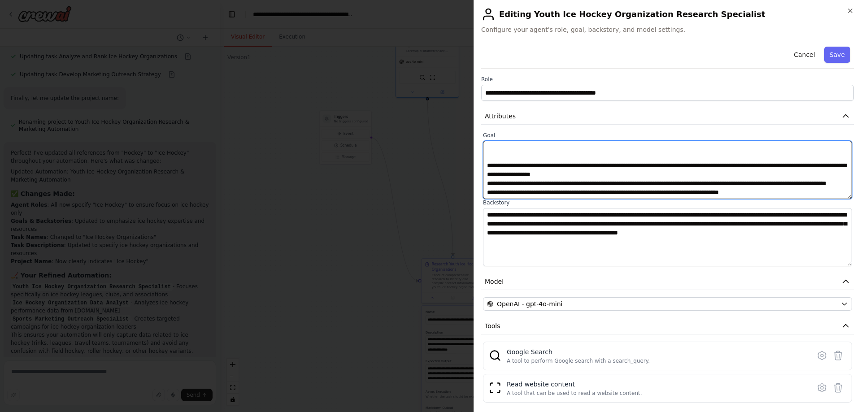  I want to click on button: Cancel, so click(804, 55).